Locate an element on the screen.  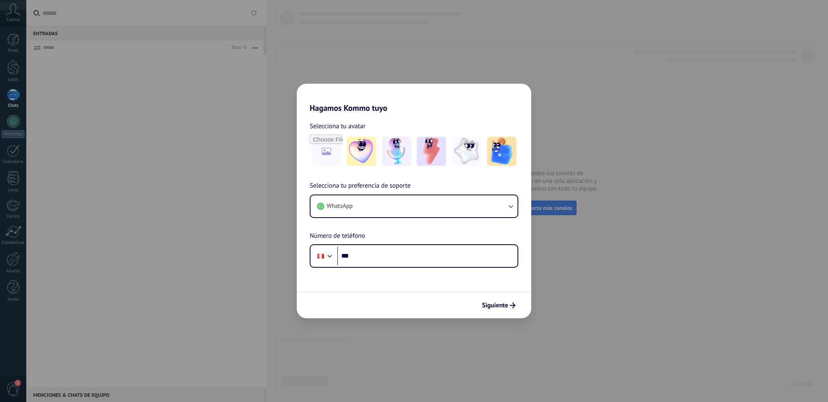
span: Siguiente is located at coordinates (495, 305).